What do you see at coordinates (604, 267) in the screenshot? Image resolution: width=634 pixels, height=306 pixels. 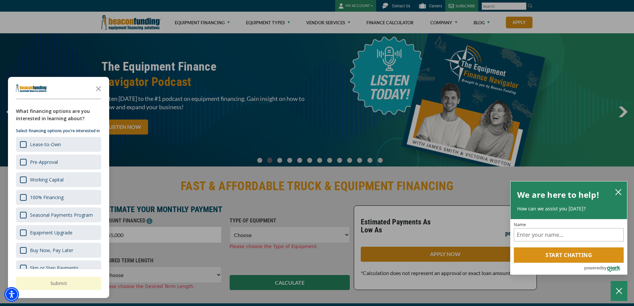 I see `span: by` at bounding box center [604, 267].